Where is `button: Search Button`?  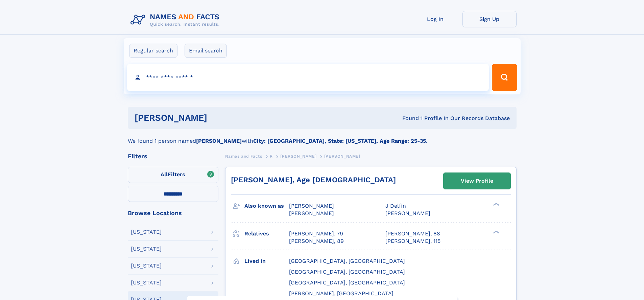 button: Search Button is located at coordinates (505, 77).